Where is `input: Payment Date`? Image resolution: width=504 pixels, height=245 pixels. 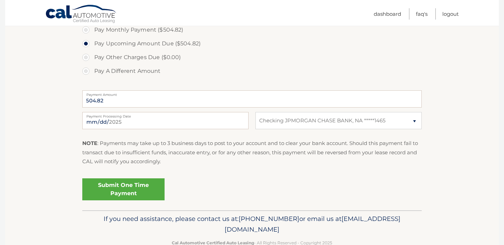 input: Payment Date is located at coordinates (165, 120).